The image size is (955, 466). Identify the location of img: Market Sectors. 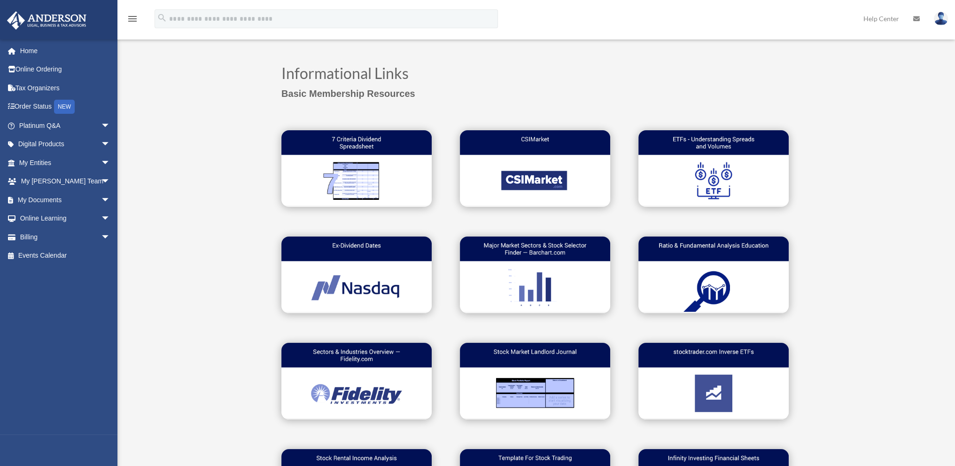
(535, 274).